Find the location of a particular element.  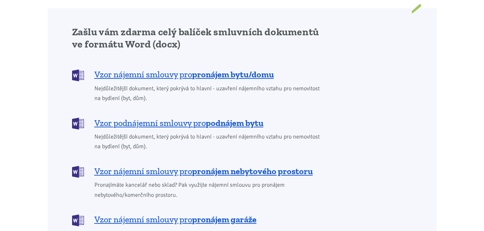

b: pronájem bytu/domu is located at coordinates (233, 74).